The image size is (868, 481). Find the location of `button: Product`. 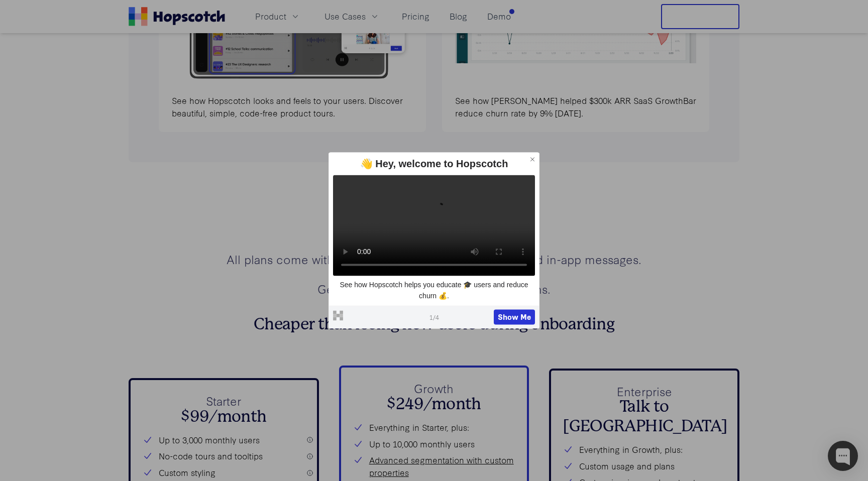

button: Product is located at coordinates (278, 16).